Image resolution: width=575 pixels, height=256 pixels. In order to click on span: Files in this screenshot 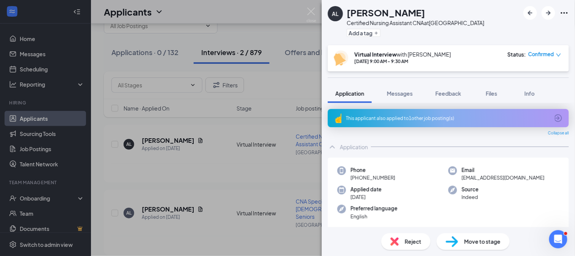, I will do `click(492, 93)`.